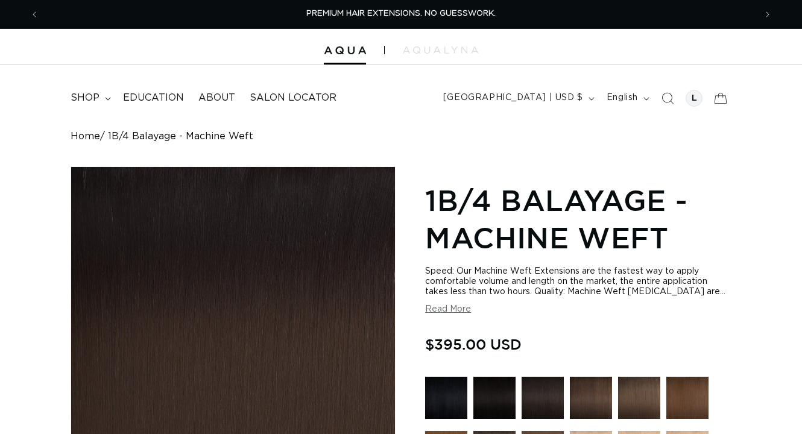 The image size is (802, 434). I want to click on span: About, so click(216, 98).